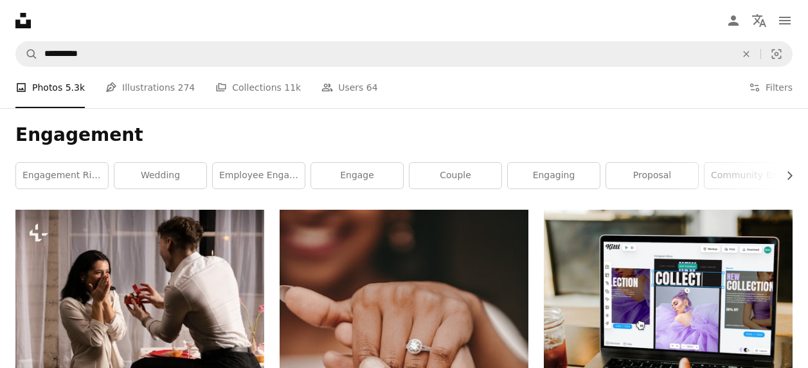 The image size is (808, 368). What do you see at coordinates (62, 176) in the screenshot?
I see `a: engagement ring` at bounding box center [62, 176].